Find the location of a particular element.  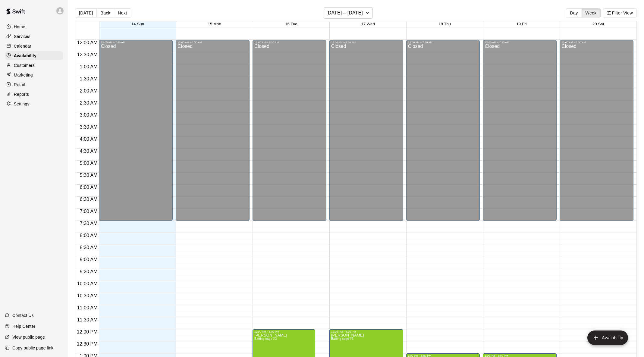

div: Home is located at coordinates (34, 27).